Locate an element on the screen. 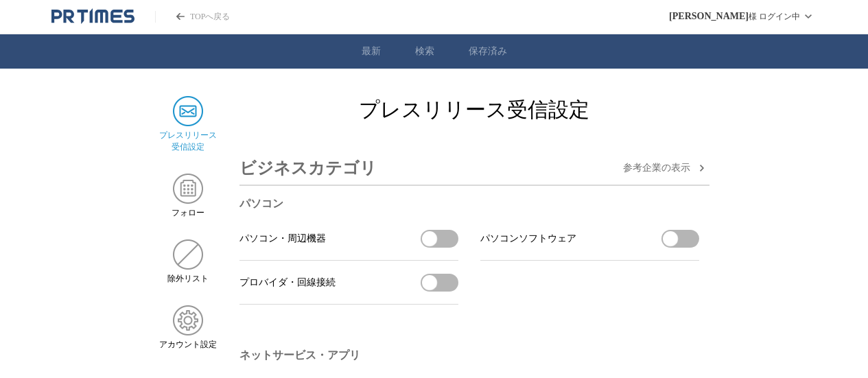 This screenshot has width=868, height=378. a: プレスリリース 受信設定プレスリリース 受信設定 is located at coordinates (188, 124).